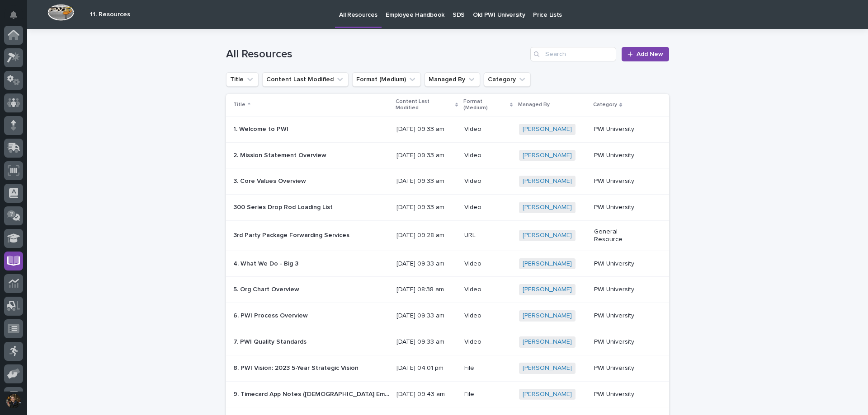 The height and width of the screenshot is (415, 868). I want to click on button: Title, so click(243, 80).